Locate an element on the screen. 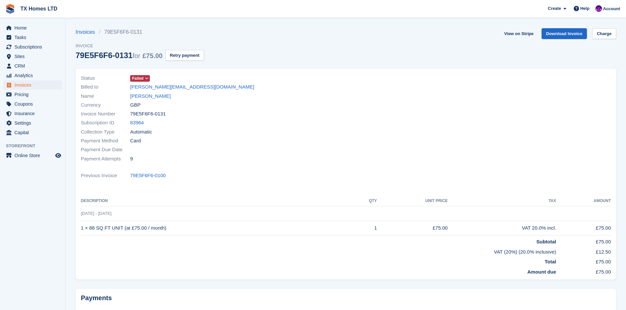 The width and height of the screenshot is (626, 310). span: Payment Attempts is located at coordinates (105, 159).